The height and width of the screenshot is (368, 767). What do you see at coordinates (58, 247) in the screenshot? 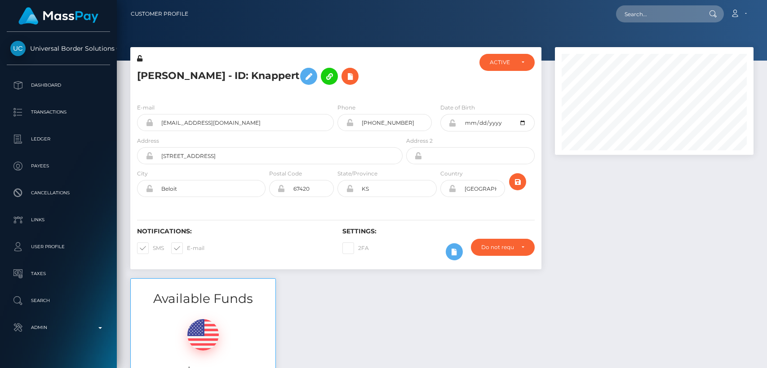
I see `p: User Profile` at bounding box center [58, 247].